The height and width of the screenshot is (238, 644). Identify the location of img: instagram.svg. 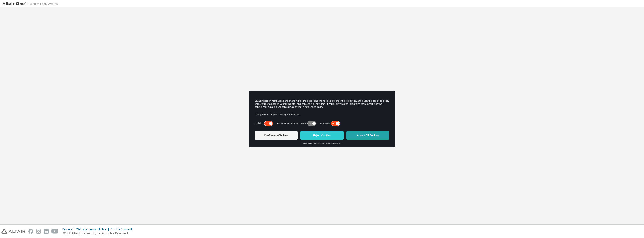
(39, 231).